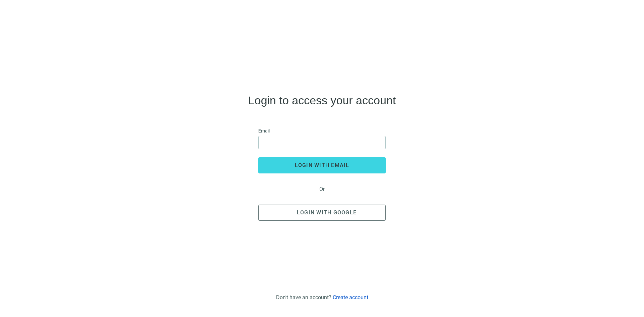  What do you see at coordinates (322, 100) in the screenshot?
I see `h4: Login to access your account` at bounding box center [322, 100].